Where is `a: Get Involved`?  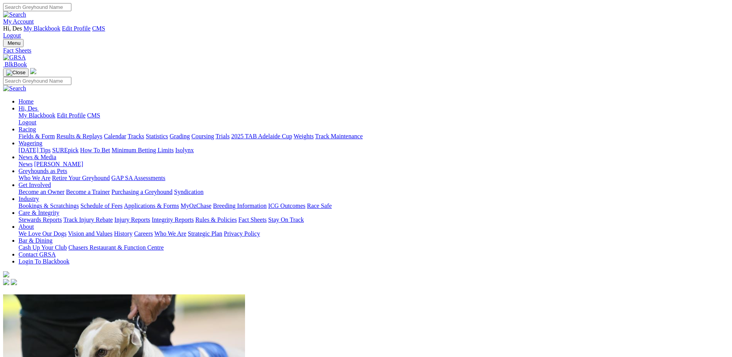 a: Get Involved is located at coordinates (35, 184).